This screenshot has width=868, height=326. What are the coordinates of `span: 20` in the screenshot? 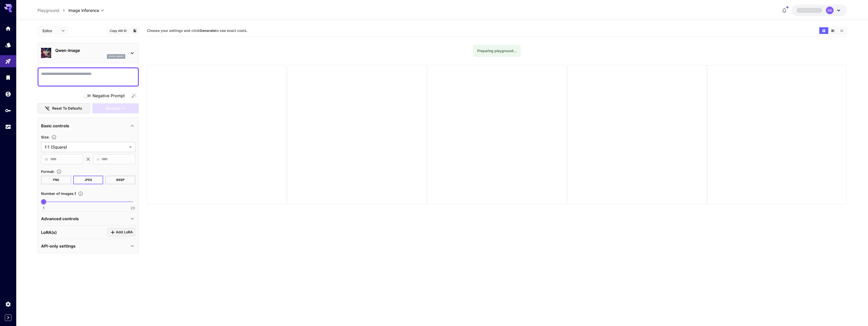 It's located at (133, 208).